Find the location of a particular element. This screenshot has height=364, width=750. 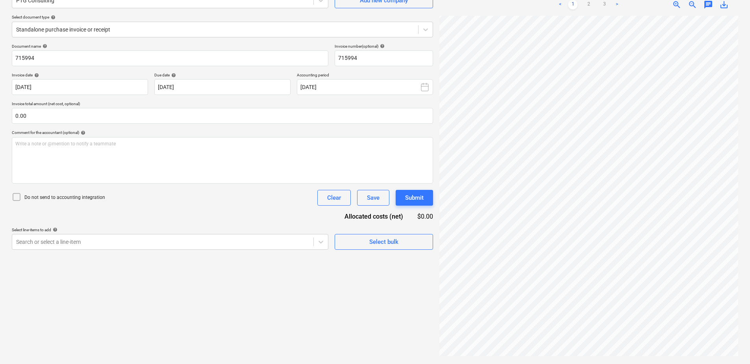

div: Clear is located at coordinates (334, 198).